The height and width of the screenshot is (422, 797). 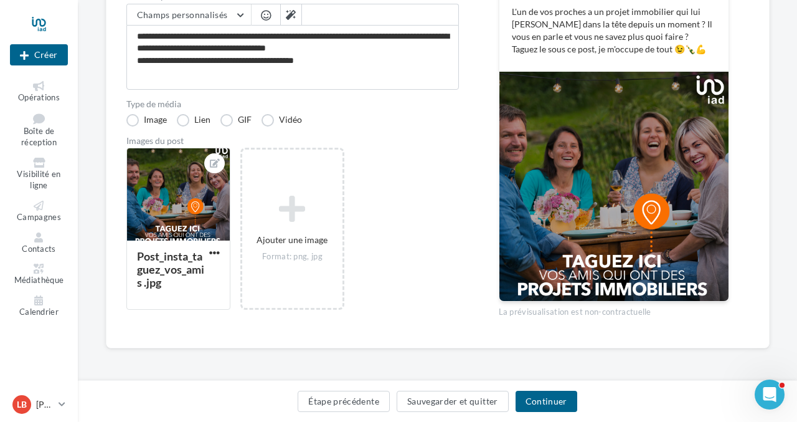 I want to click on a: Boîte de réception, so click(x=39, y=130).